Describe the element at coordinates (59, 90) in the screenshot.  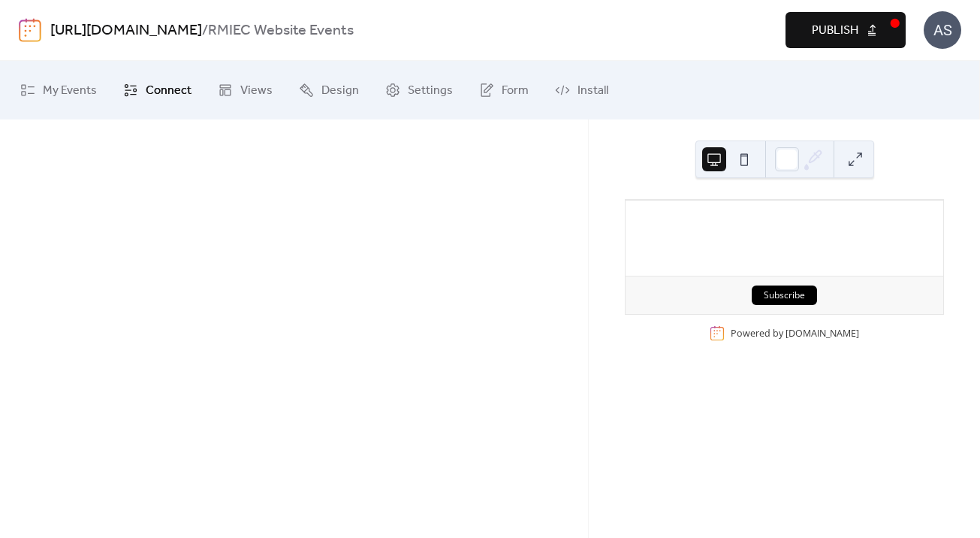
I see `a: My Events` at that location.